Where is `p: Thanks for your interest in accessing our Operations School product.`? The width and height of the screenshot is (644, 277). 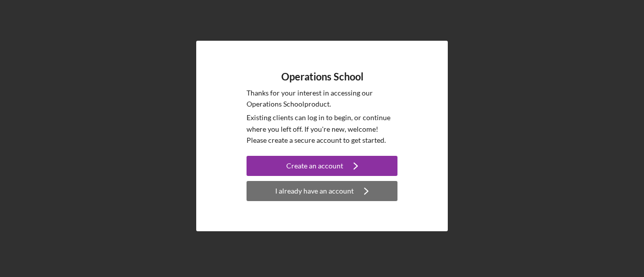
p: Thanks for your interest in accessing our Operations School product. is located at coordinates (322, 99).